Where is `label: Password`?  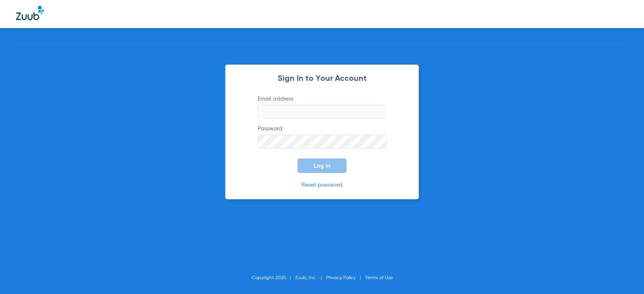 label: Password is located at coordinates (322, 136).